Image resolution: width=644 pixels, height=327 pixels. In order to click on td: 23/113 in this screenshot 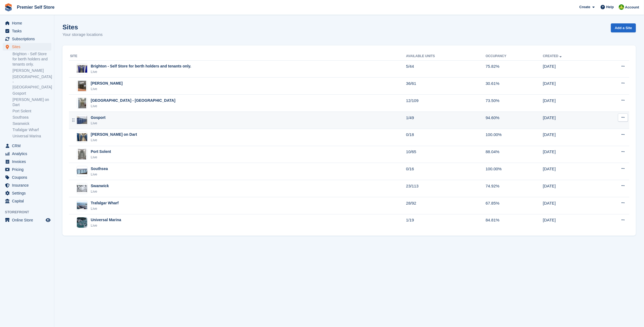, I will do `click(446, 188)`.